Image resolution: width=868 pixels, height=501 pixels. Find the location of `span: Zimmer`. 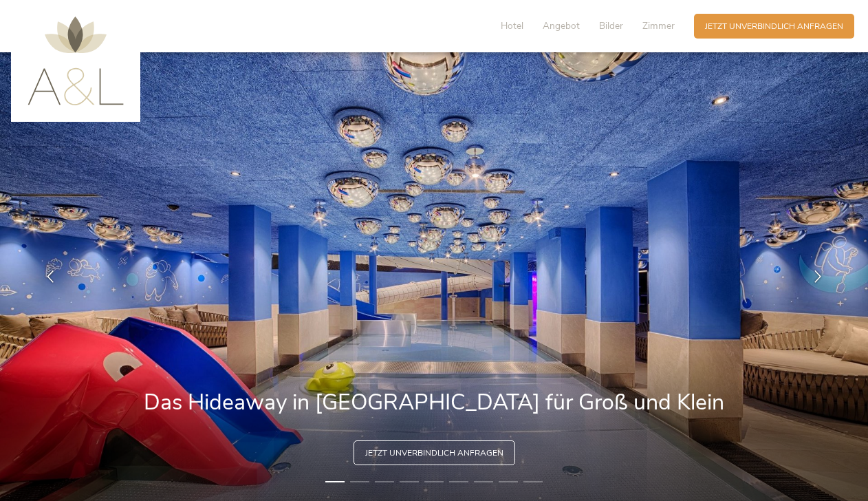

span: Zimmer is located at coordinates (658, 25).